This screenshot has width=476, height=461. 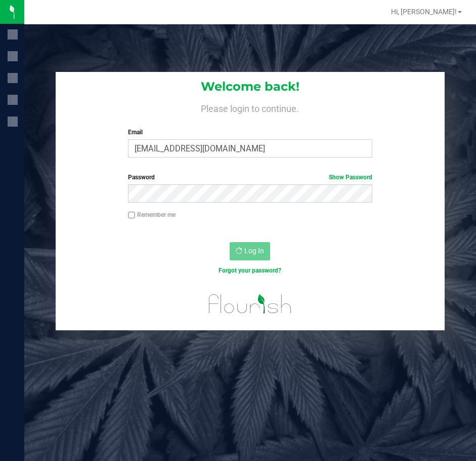 What do you see at coordinates (250, 270) in the screenshot?
I see `a: Forgot your password?` at bounding box center [250, 270].